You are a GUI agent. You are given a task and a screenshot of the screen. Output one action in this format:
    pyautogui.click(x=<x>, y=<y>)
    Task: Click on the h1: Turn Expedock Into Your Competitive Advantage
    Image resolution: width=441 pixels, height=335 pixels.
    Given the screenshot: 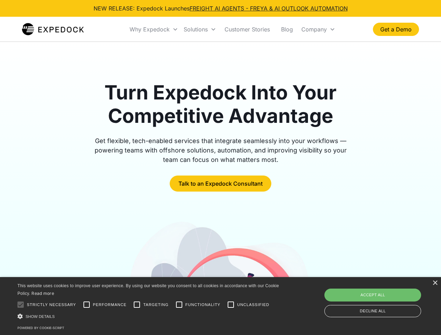 What is the action you would take?
    pyautogui.click(x=221, y=104)
    